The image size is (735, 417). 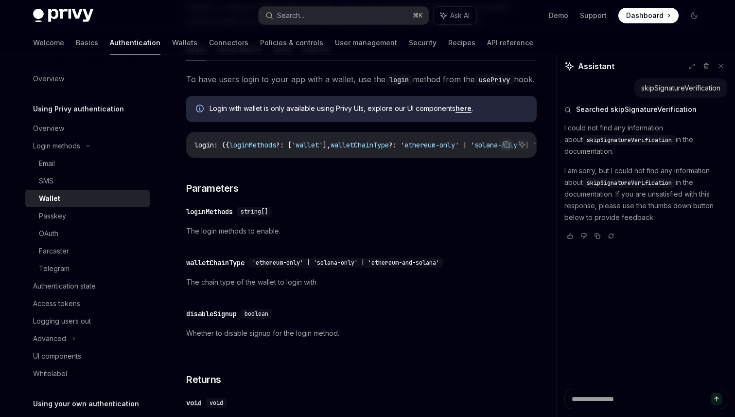 What do you see at coordinates (86, 403) in the screenshot?
I see `h5: Using your own authentication` at bounding box center [86, 403].